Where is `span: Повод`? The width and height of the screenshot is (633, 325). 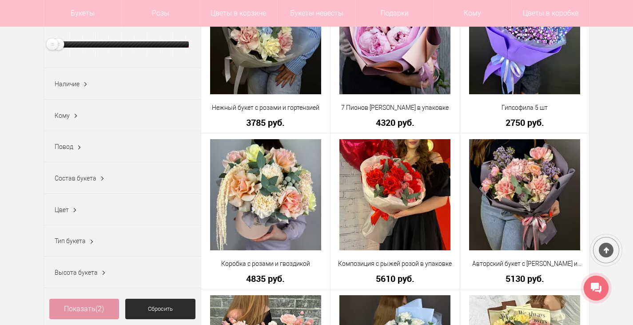 span: Повод is located at coordinates (64, 147).